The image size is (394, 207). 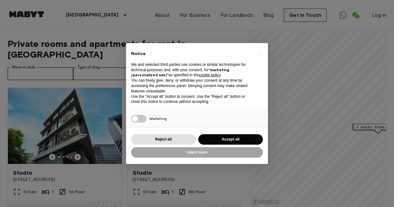 I want to click on button: Learn more, so click(x=197, y=152).